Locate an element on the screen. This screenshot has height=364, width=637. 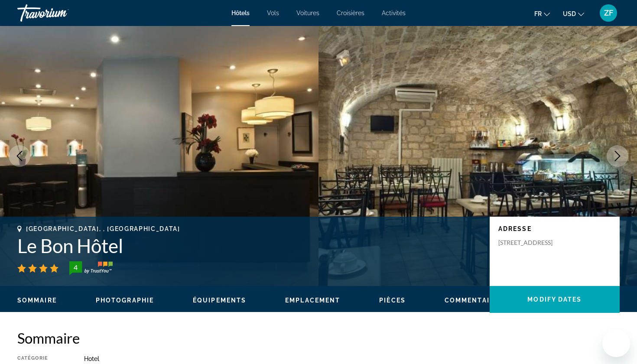
span: Activités is located at coordinates (394, 13).